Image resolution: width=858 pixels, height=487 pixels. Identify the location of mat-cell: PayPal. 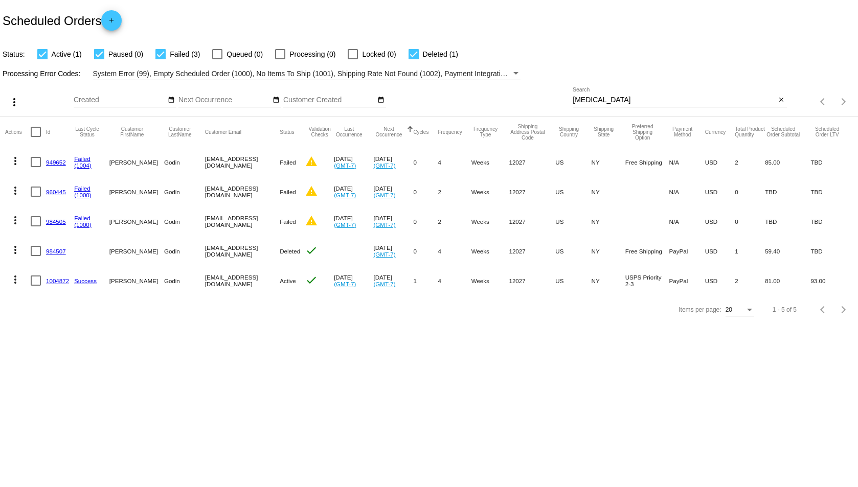
(687, 251).